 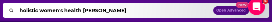 What do you see at coordinates (231, 11) in the screenshot?
I see `span: Open Advanced` at bounding box center [231, 11].